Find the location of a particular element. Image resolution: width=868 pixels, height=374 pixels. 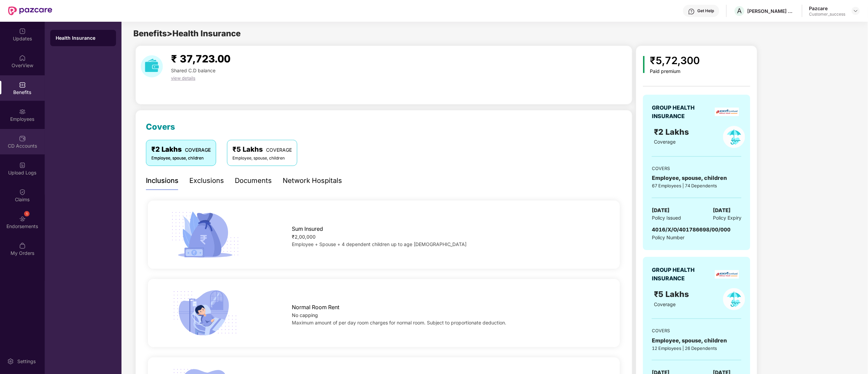

span: Maximum amount of per day room charges for normal room. Subject to proportionate deduction. is located at coordinates (399, 323).